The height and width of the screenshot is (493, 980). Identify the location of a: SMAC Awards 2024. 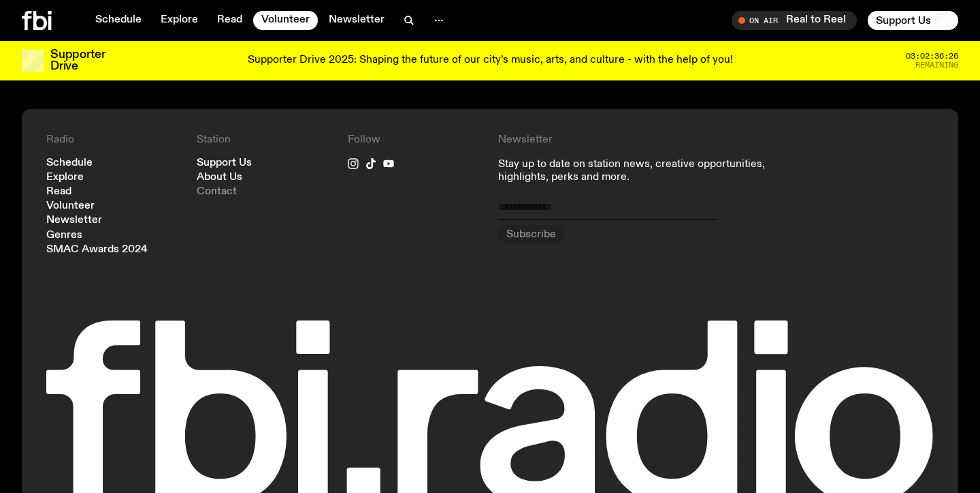
(96, 249).